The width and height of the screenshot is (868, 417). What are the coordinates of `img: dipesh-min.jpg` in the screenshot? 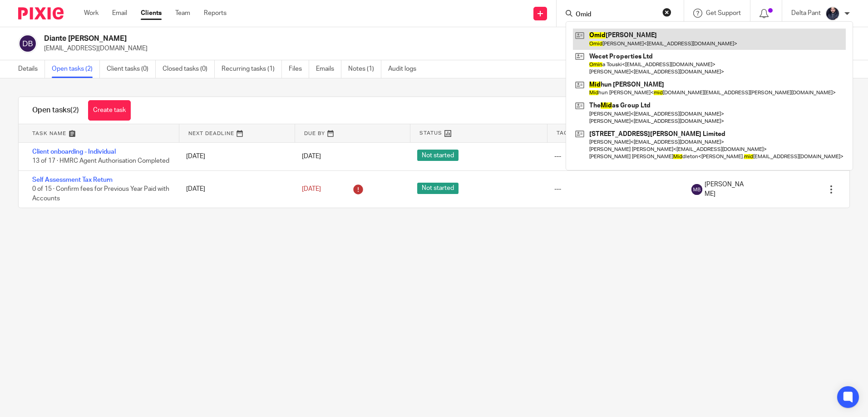 It's located at (832, 14).